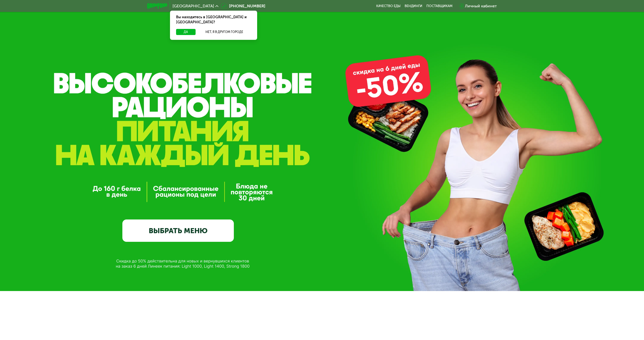  I want to click on div: поставщикам, so click(439, 6).